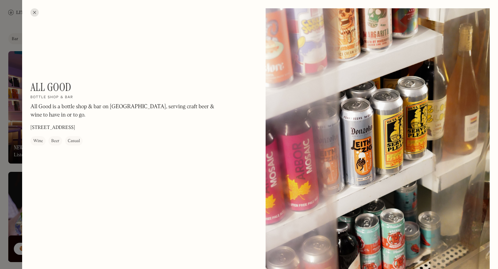 The width and height of the screenshot is (498, 269). I want to click on div: Casual, so click(74, 141).